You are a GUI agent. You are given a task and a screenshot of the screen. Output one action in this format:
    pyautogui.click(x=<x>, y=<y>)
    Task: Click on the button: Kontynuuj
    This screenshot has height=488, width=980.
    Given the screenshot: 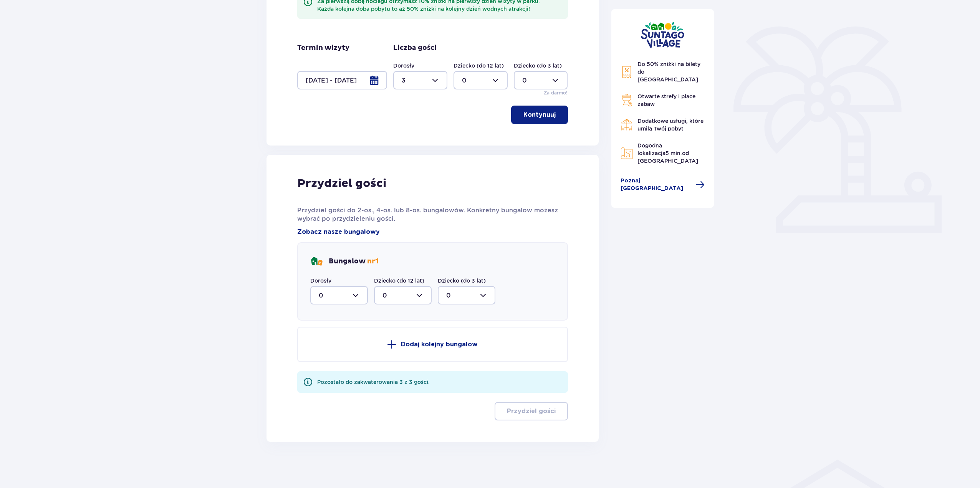 What is the action you would take?
    pyautogui.click(x=540, y=115)
    